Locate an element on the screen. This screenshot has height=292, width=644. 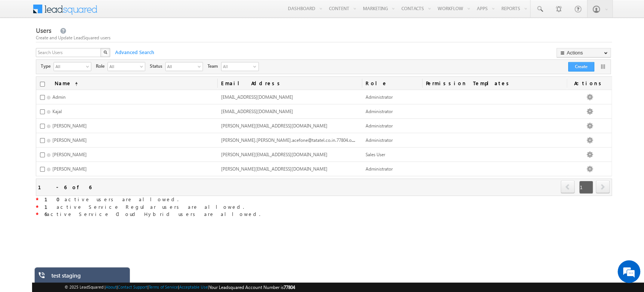
span: Status is located at coordinates (158, 66).